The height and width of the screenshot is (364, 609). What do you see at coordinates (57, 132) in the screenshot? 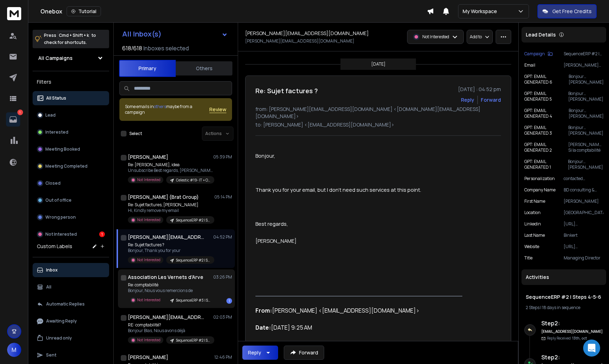
I see `p: Interested` at bounding box center [57, 132].